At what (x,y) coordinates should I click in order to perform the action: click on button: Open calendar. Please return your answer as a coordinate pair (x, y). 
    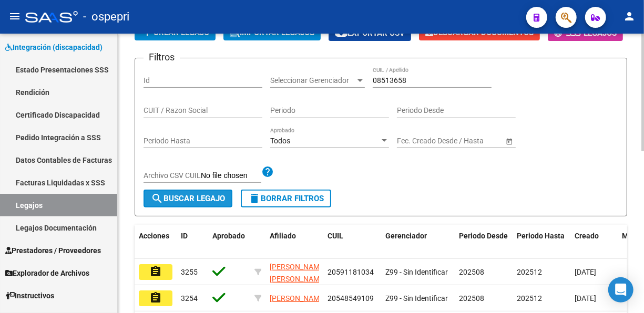
    Looking at the image, I should click on (509, 141).